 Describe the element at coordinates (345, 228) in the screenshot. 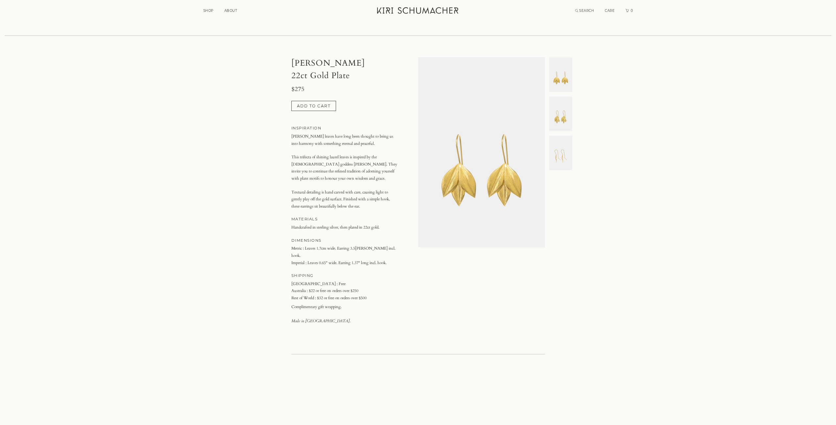

I see `p: Handcrafted in sterling silver, then plated in 22ct gold.` at that location.